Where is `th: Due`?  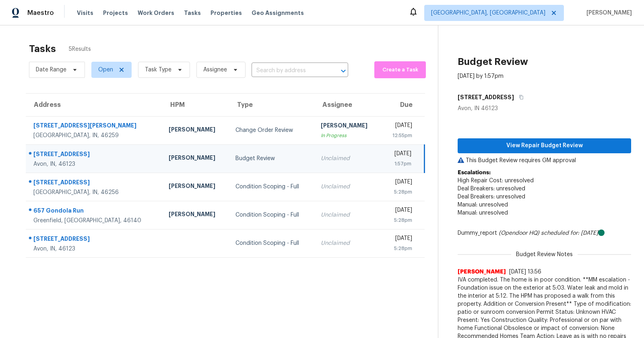 th: Due is located at coordinates (402, 105).